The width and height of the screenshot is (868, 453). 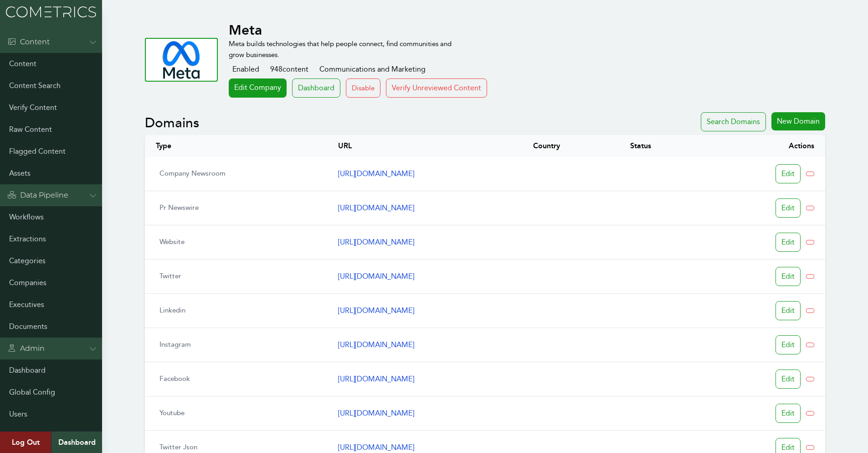 I want to click on p: twitter, so click(x=236, y=277).